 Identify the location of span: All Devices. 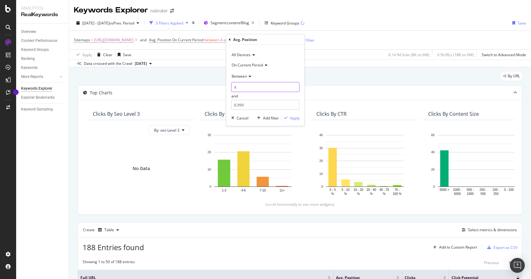
(241, 55).